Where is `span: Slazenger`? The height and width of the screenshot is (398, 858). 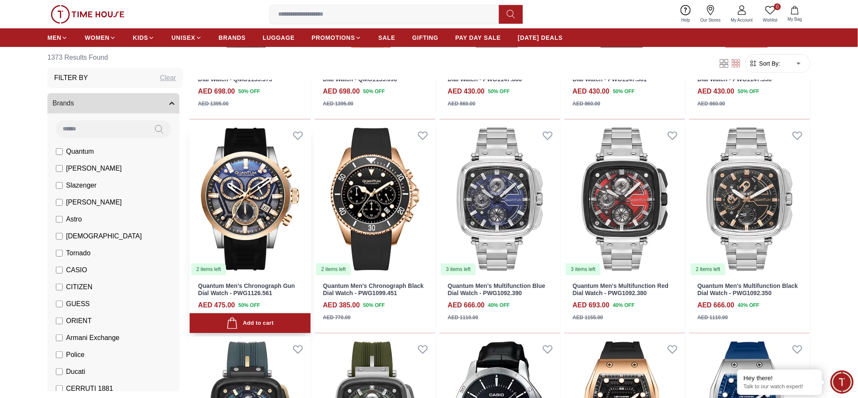
span: Slazenger is located at coordinates (81, 185).